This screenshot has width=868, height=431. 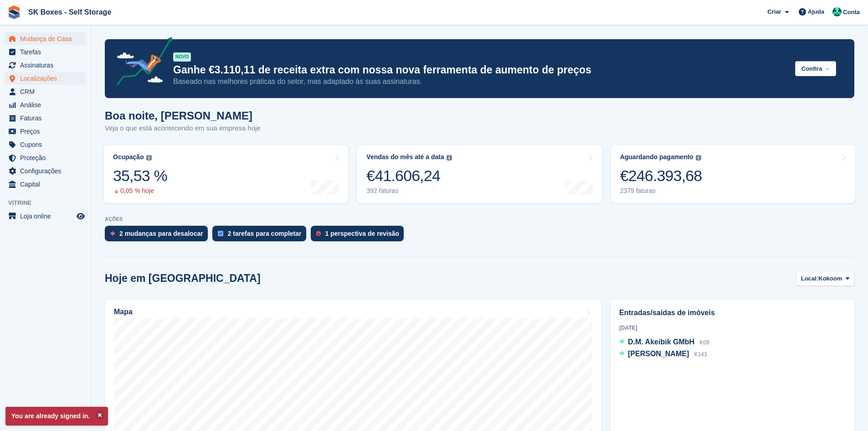 What do you see at coordinates (113, 234) in the screenshot?
I see `img: move_outs_to_deallocate_icon-f764333ba52eb49d3ac5e1228854f67142a1ed5810a6f6cc68b1a99e826820c5.svg` at bounding box center [113, 234].